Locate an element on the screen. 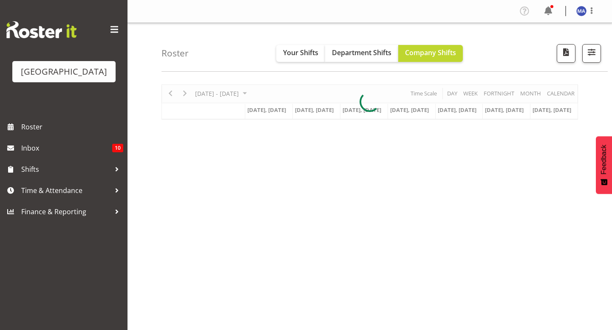  button: Download a PDF of the roster according to the set date range. is located at coordinates (566, 54).